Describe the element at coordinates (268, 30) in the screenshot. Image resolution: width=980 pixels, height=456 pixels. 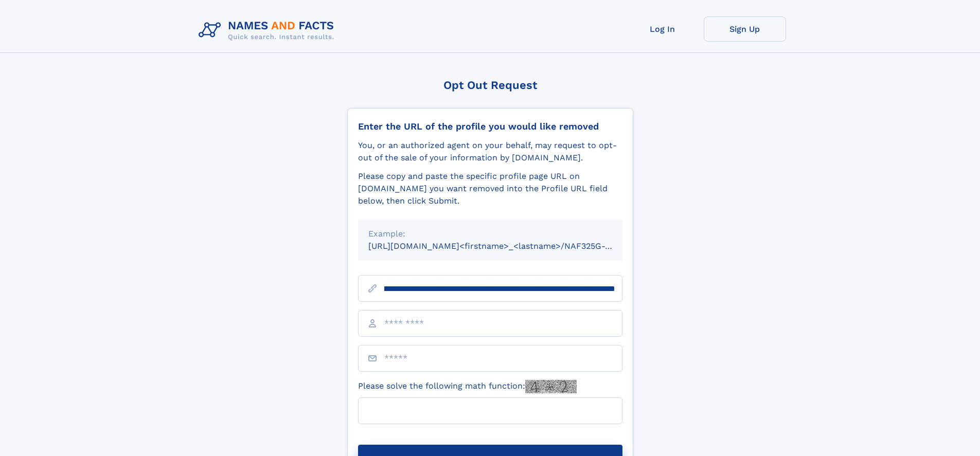
I see `img: Logo Names and Facts` at that location.